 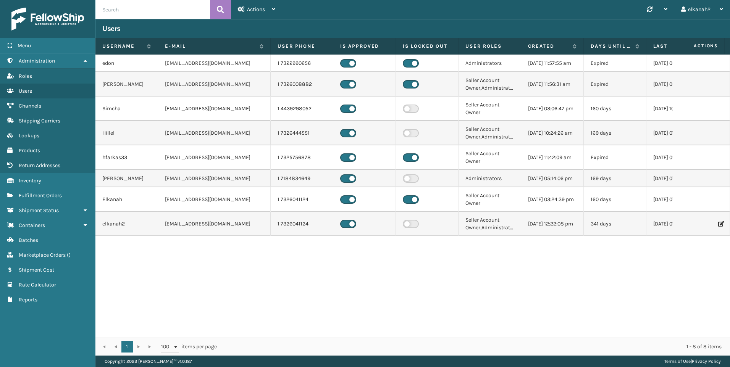 I want to click on td: 1 7326444551, so click(x=302, y=133).